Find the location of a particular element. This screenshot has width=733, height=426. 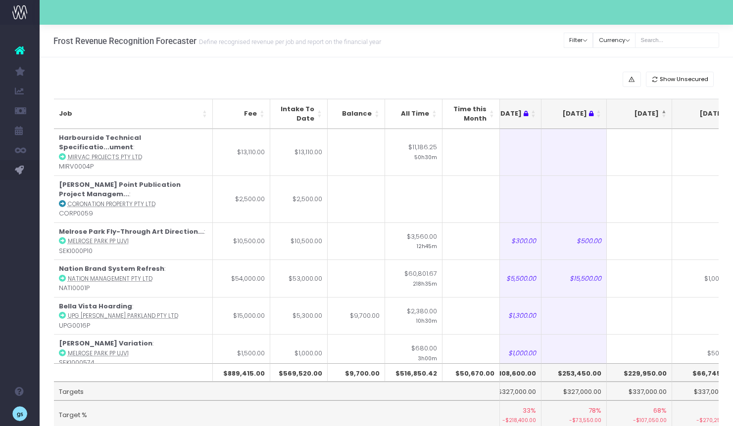

th: Time this Month: activate to sort column ascending is located at coordinates (471, 114).